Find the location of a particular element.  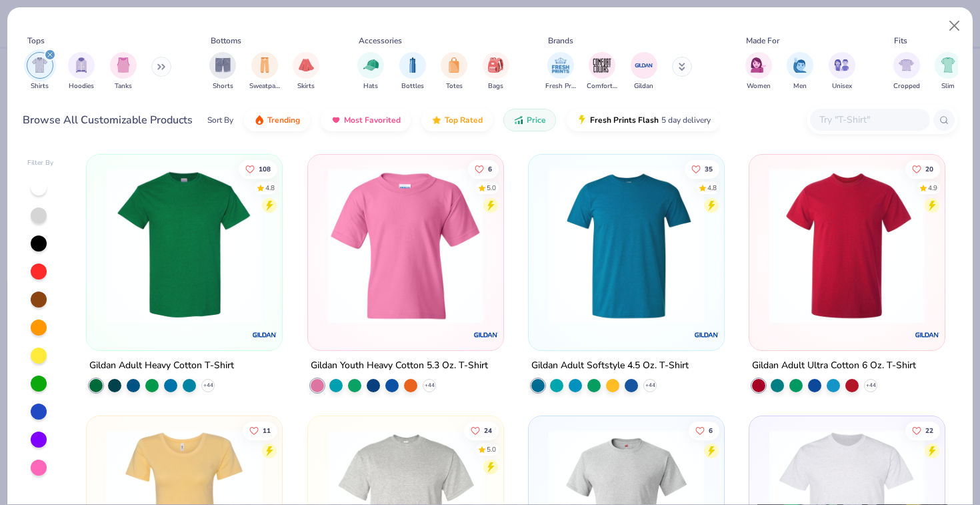

div: Tops is located at coordinates (36, 41).